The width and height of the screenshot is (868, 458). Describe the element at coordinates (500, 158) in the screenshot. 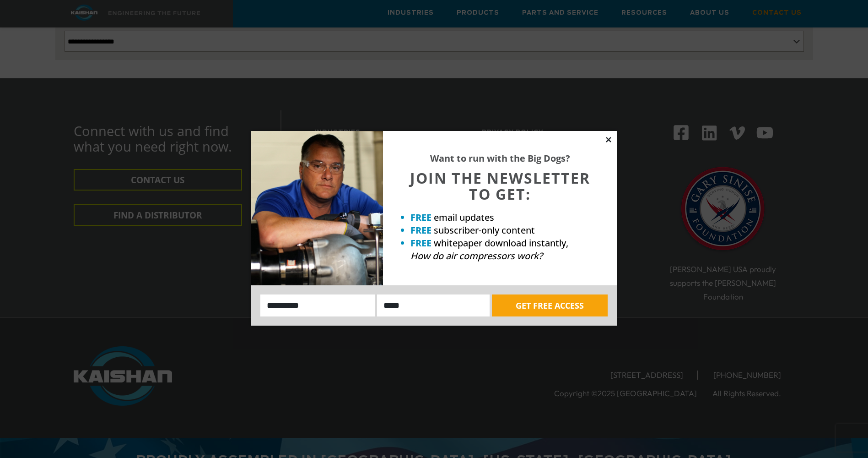

I see `strong: Want to run with the Big Dogs?` at that location.